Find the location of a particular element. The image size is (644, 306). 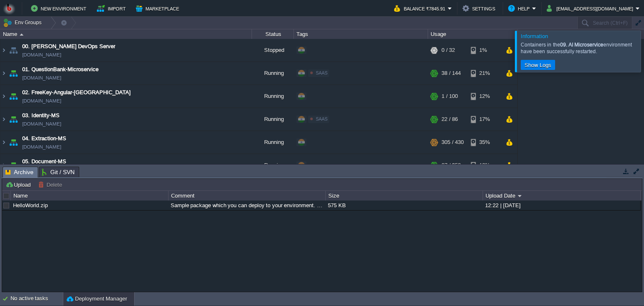

span: 05. Document-MS is located at coordinates (44, 161).